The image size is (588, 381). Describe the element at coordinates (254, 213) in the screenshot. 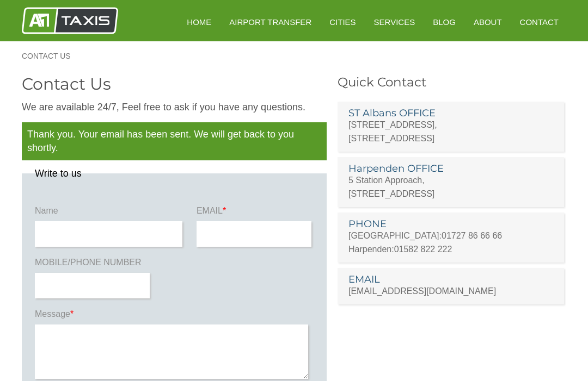

I see `label: EMAIL` at that location.